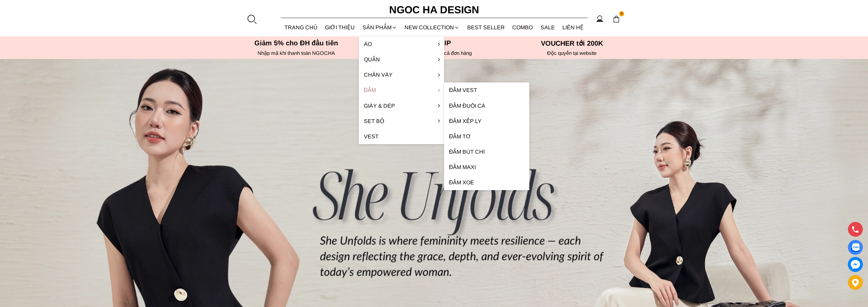 The width and height of the screenshot is (868, 307). Describe the element at coordinates (573, 27) in the screenshot. I see `a: LIÊN HỆ` at that location.